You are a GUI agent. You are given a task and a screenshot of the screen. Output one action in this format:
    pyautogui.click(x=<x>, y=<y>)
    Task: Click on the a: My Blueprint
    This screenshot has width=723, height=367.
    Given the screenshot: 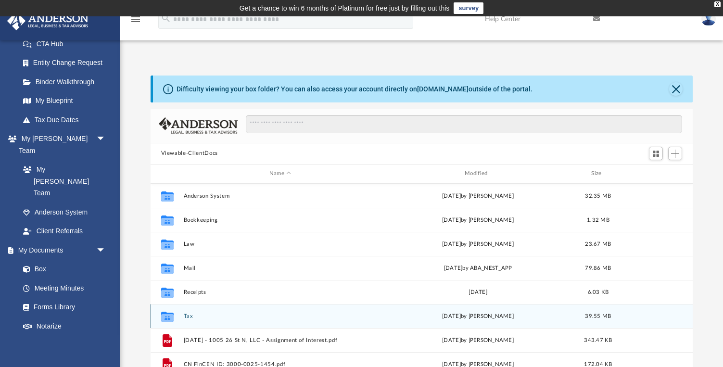 What is the action you would take?
    pyautogui.click(x=64, y=101)
    